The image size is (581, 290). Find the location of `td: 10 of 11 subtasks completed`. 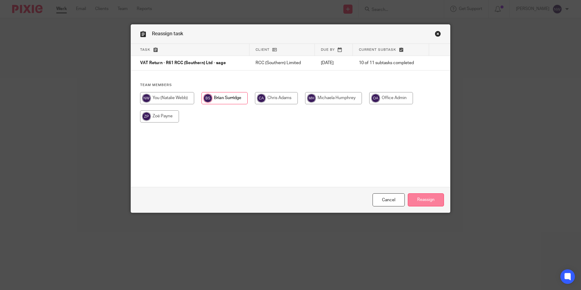

td: 10 of 11 subtasks completed is located at coordinates (391, 63).